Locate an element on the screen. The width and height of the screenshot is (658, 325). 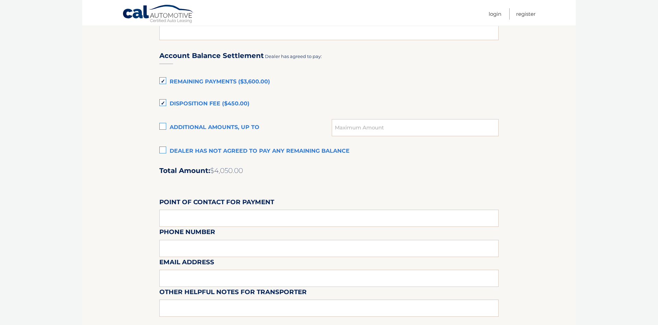
h2: Total Amount: is located at coordinates (329, 170).